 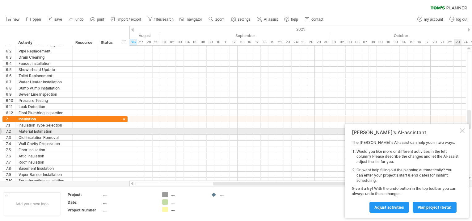 I want to click on span: help, so click(x=294, y=19).